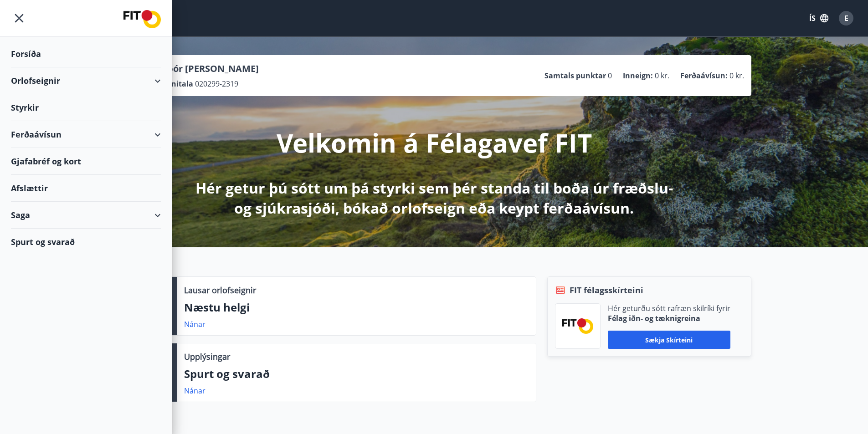 The height and width of the screenshot is (434, 868). What do you see at coordinates (356, 374) in the screenshot?
I see `p: Spurt og svarað` at bounding box center [356, 374].